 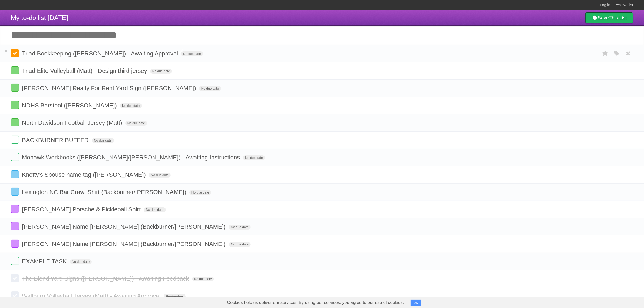 I want to click on span: Cookies help us deliver our services. By using our services, you agree to our use of cookies., so click(x=316, y=303).